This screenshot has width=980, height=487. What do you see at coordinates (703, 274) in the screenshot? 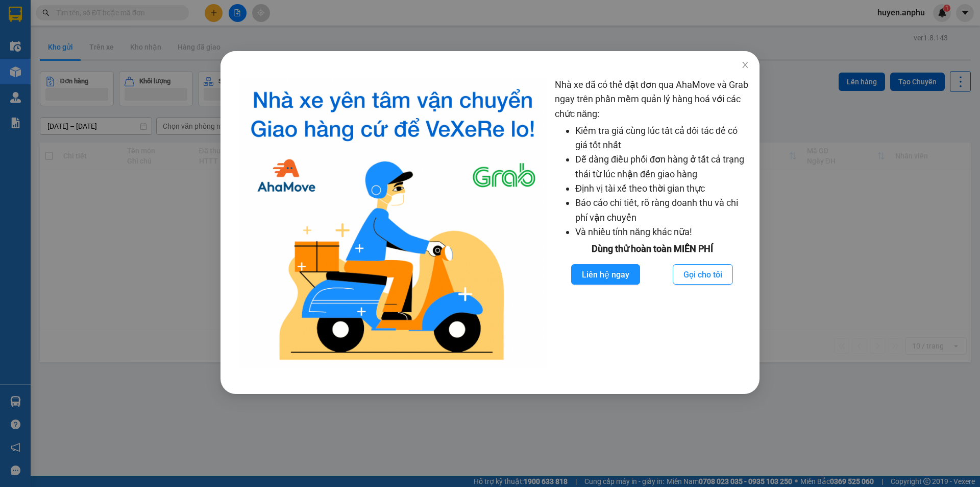
I see `span: Gọi cho tôi` at bounding box center [703, 274].